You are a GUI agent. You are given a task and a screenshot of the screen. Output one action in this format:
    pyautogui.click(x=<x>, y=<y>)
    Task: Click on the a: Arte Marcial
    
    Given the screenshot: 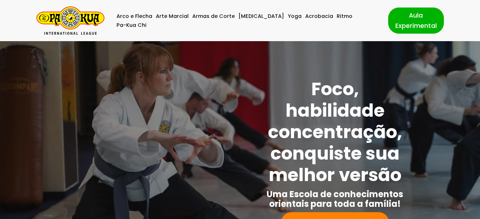 What is the action you would take?
    pyautogui.click(x=172, y=16)
    